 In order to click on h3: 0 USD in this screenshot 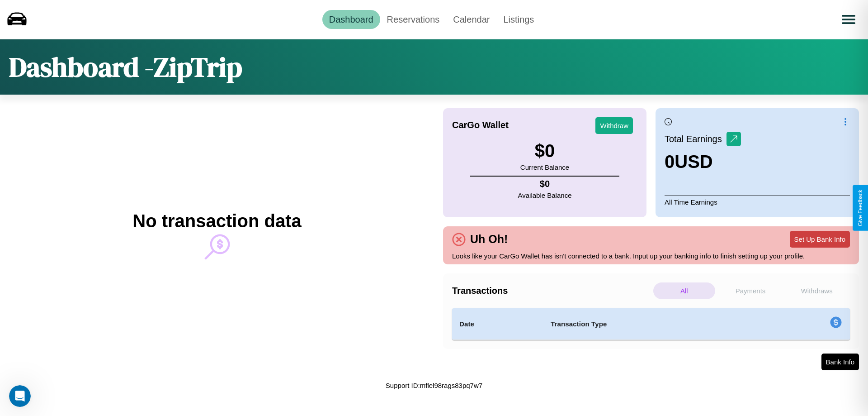, I will do `click(703, 161)`.